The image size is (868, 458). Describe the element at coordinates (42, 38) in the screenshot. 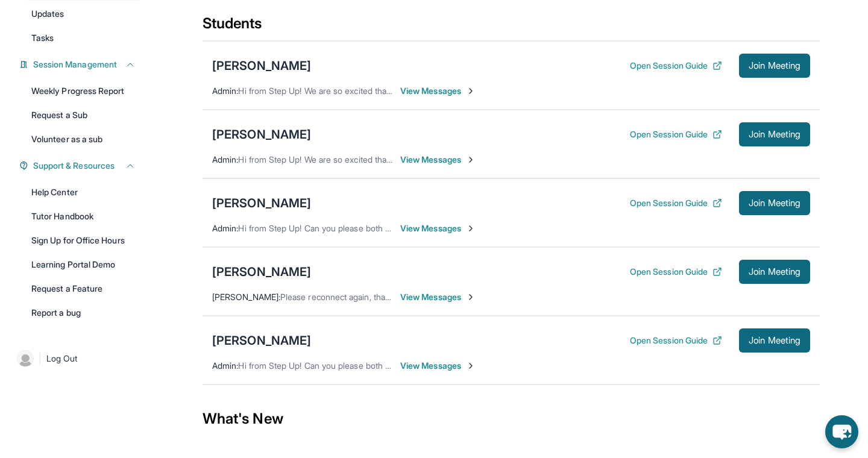

I see `span: Tasks` at that location.